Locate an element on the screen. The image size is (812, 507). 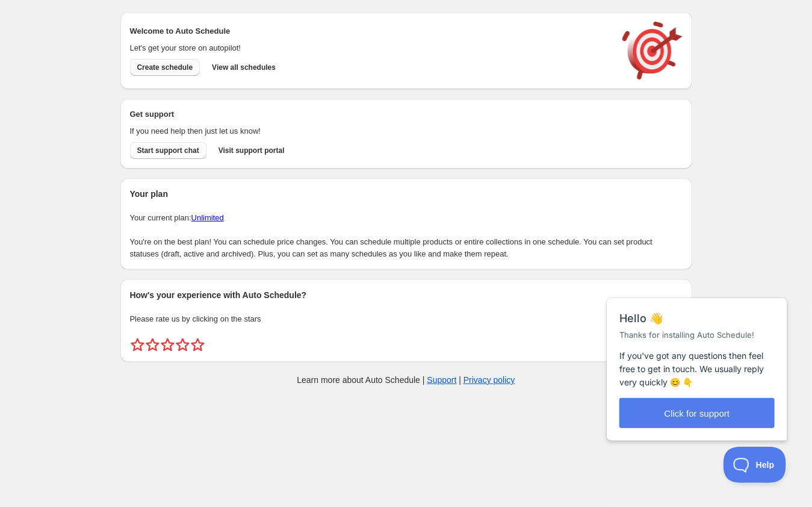
button: Create schedule is located at coordinates (165, 68).